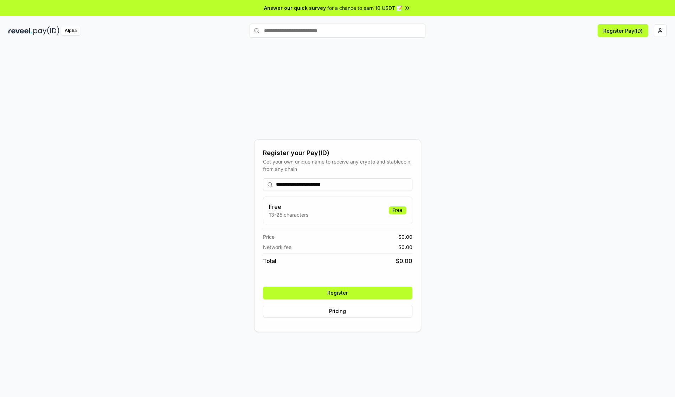  What do you see at coordinates (289, 214) in the screenshot?
I see `p: 13-25 characters` at bounding box center [289, 214].